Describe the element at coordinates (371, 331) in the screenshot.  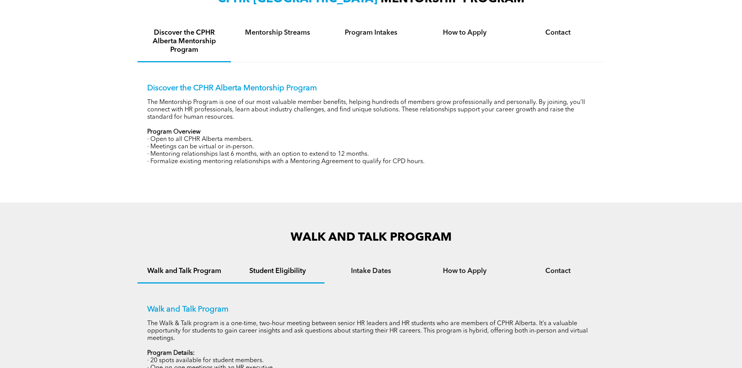
I see `p: The Walk & Talk program is a one-time, two-hour meeting between senior HR leaders and HR students...` at that location.